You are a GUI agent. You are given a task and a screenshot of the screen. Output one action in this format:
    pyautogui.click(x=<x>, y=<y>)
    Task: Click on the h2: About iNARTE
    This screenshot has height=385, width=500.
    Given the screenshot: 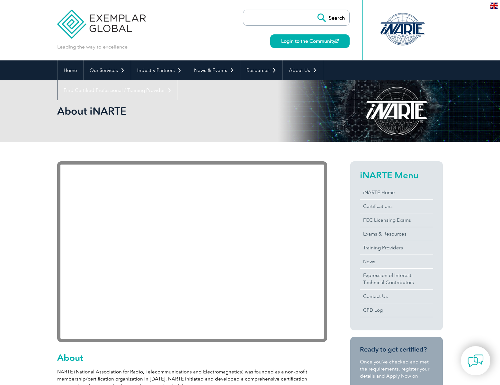 What is the action you would take?
    pyautogui.click(x=192, y=111)
    